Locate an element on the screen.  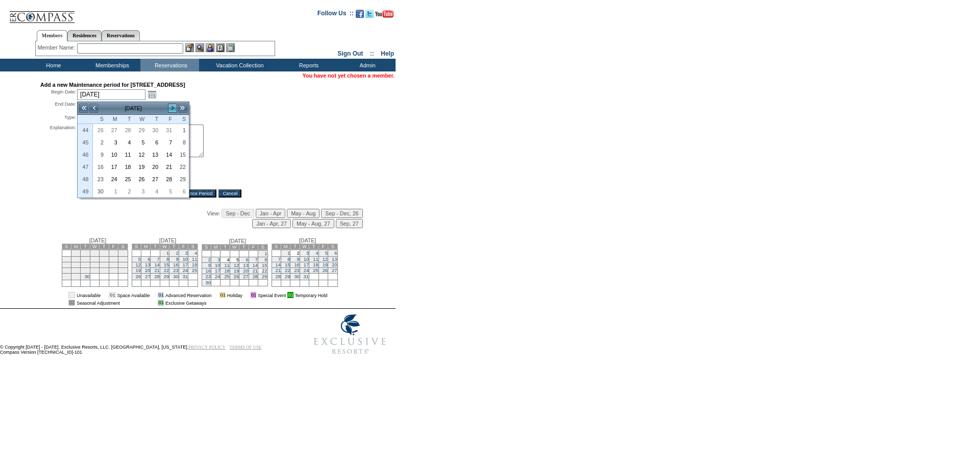
td: Tuesday, November 11, 2025 is located at coordinates (127, 155).